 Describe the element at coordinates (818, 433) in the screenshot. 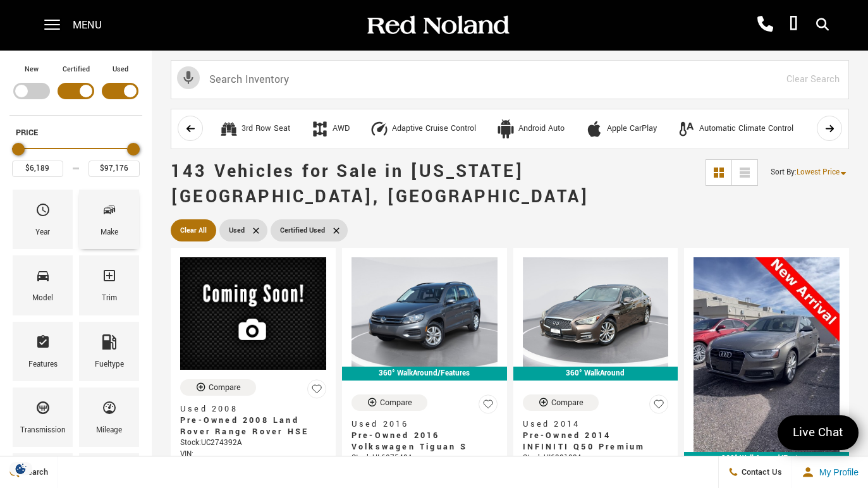

I see `span: Live Chat` at that location.